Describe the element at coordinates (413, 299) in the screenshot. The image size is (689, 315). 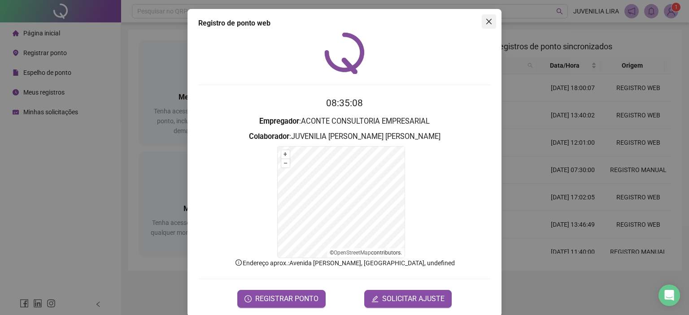
I see `span: SOLICITAR AJUSTE` at that location.